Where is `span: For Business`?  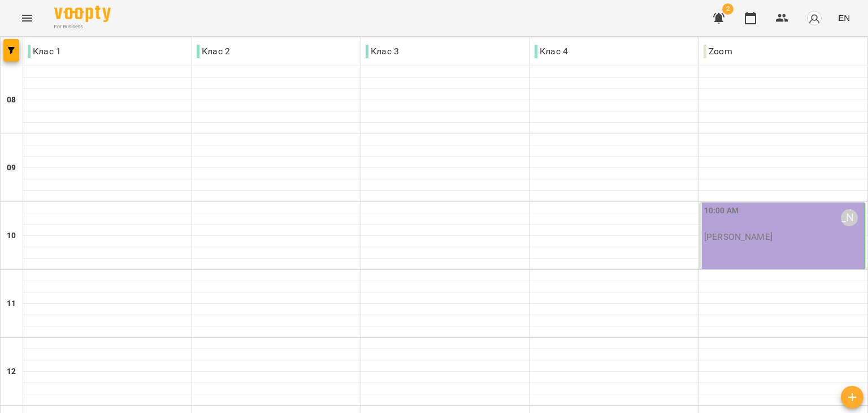 span: For Business is located at coordinates (83, 27).